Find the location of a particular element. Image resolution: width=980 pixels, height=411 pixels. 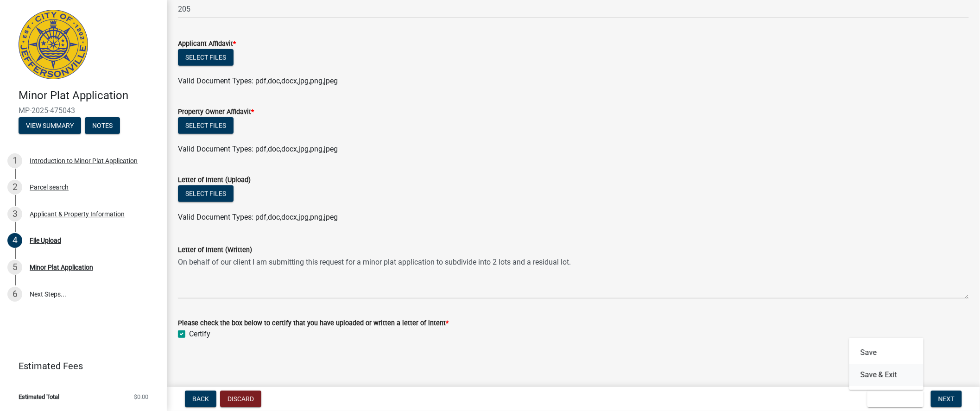

h4: Minor Plat Application is located at coordinates (89, 95).